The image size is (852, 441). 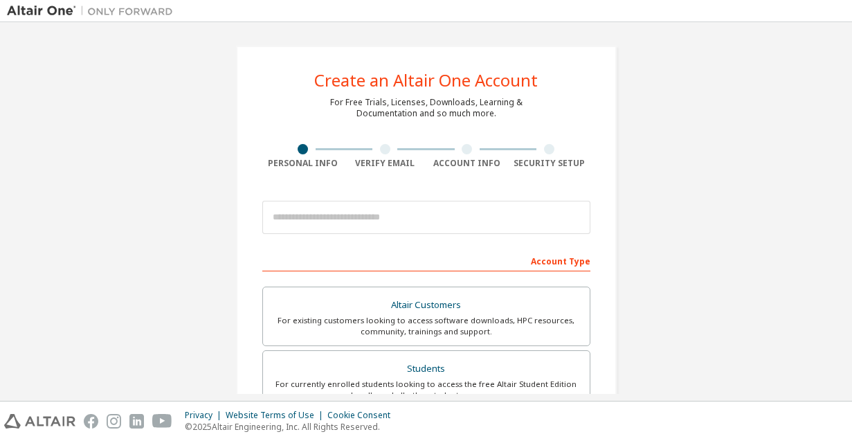 I want to click on img: altair_logo.svg, so click(x=39, y=421).